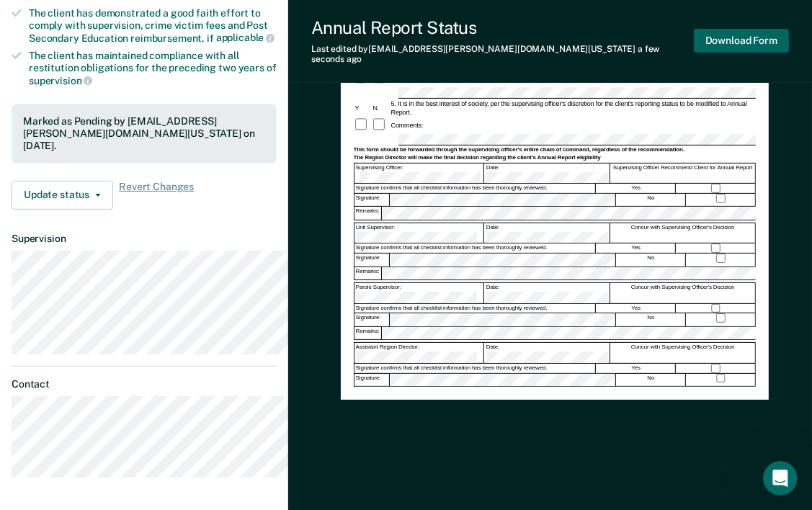  What do you see at coordinates (555, 158) in the screenshot?
I see `div: The Region Director will make the final decision regarding the client's Annual Report eligibility` at bounding box center [555, 158].